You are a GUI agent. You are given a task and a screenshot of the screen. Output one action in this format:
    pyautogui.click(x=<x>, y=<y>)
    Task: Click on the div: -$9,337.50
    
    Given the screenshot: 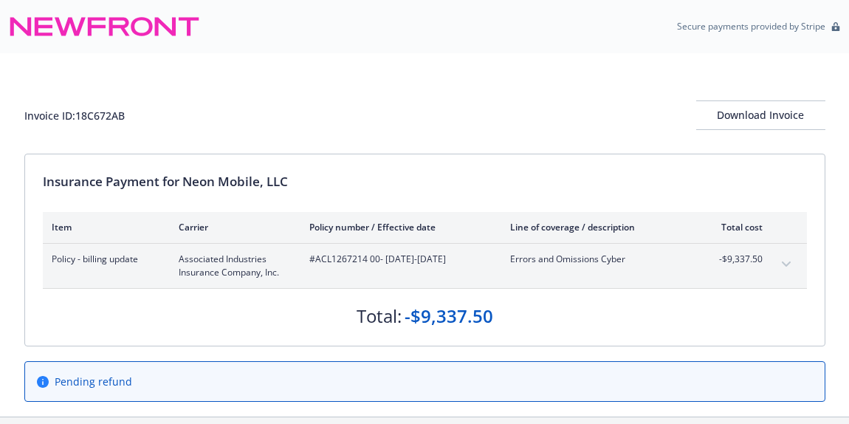 What is the action you would take?
    pyautogui.click(x=449, y=316)
    